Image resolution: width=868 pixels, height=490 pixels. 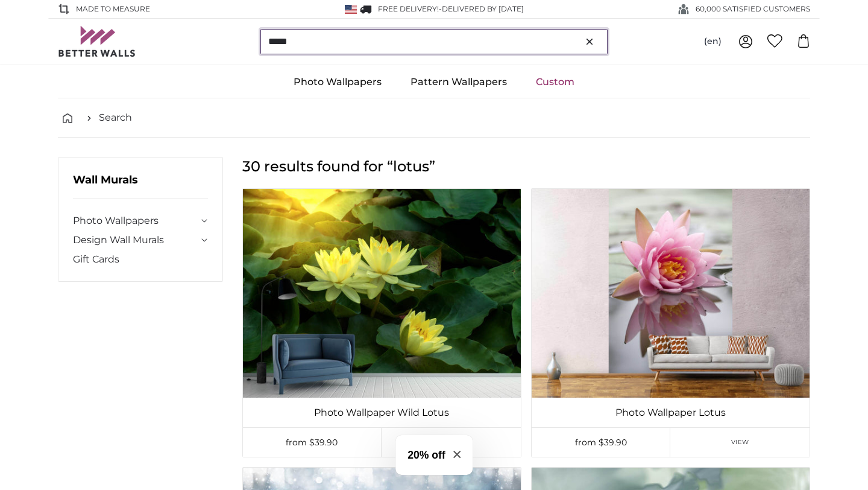 I want to click on button: (en), so click(x=713, y=42).